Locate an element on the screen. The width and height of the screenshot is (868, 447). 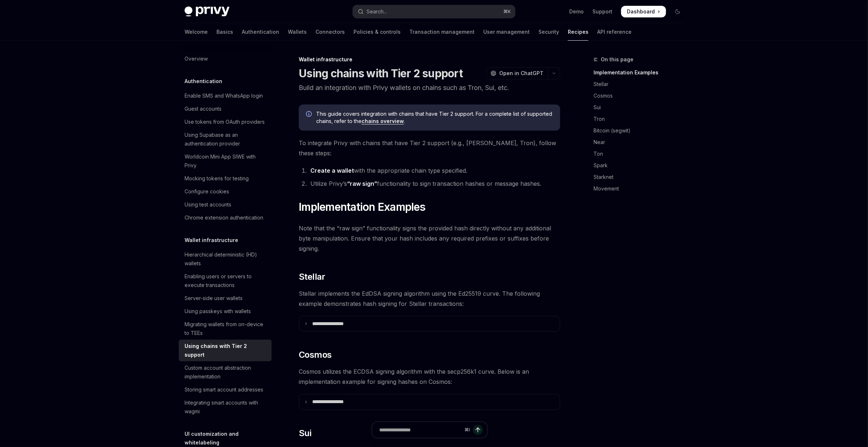
span: Note that the “raw sign” functionality signs the provided hash directly without any additional by... is located at coordinates (429, 238).